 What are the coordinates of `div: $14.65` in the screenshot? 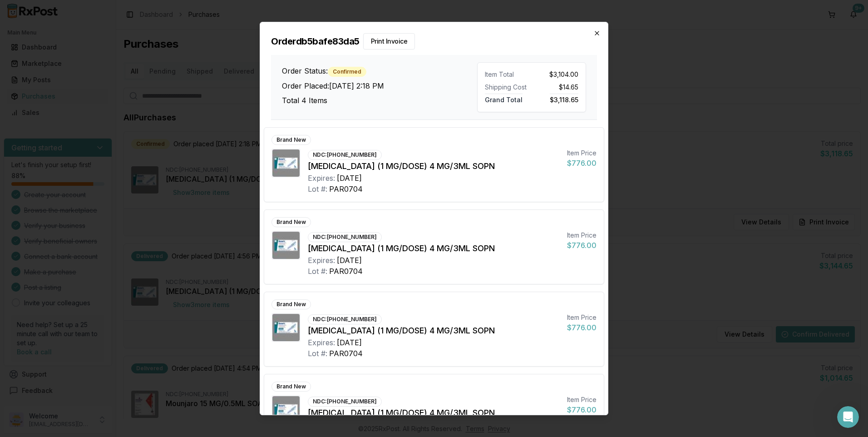 It's located at (557, 87).